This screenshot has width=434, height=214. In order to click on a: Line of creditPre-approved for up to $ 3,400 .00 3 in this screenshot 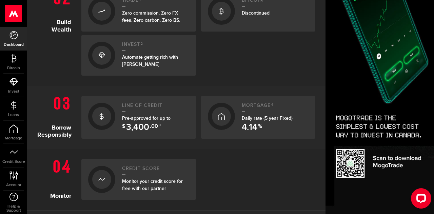, I will do `click(139, 117)`.